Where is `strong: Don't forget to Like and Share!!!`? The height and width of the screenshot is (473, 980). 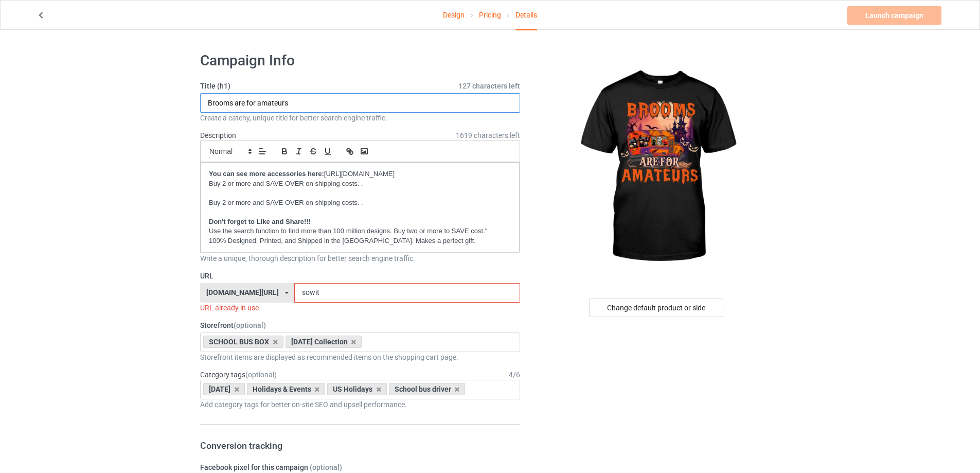
strong: Don't forget to Like and Share!!! is located at coordinates (260, 222).